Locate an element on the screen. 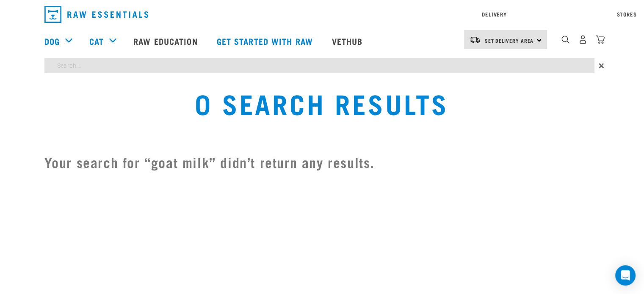 Image resolution: width=644 pixels, height=294 pixels. div: Open Intercom Messenger is located at coordinates (625, 276).